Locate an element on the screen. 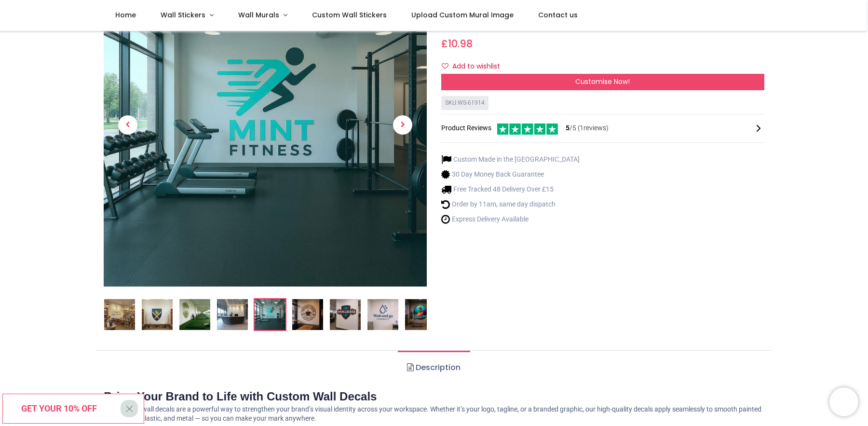 Image resolution: width=868 pixels, height=426 pixels. span: 5 is located at coordinates (568, 128).